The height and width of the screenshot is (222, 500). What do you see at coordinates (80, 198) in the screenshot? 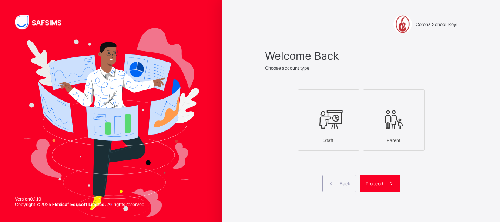
I see `span: Version 0.1.19` at bounding box center [80, 198].